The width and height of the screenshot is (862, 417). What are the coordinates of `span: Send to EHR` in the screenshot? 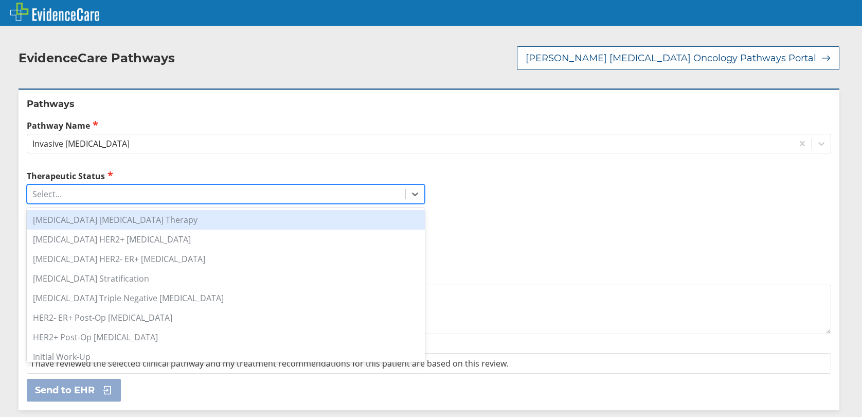 It's located at (65, 390).